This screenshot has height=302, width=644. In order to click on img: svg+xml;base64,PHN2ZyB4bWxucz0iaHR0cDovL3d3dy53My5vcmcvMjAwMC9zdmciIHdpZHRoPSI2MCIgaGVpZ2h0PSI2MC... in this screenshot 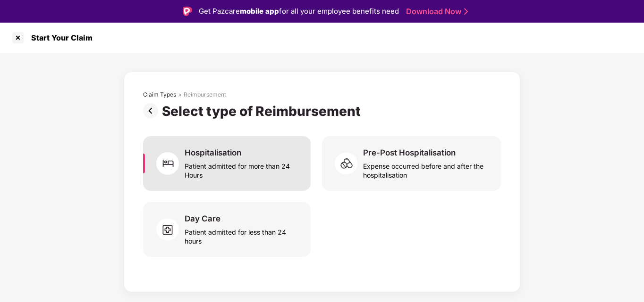, I will do `click(170, 163)`.